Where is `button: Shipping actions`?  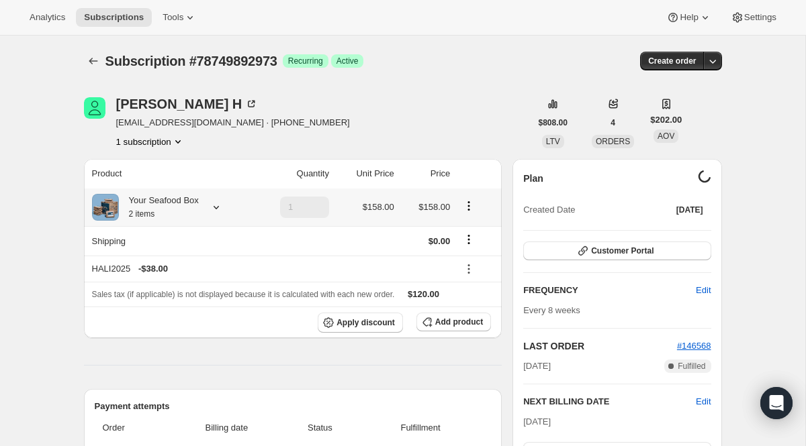
button: Shipping actions is located at coordinates (469, 240).